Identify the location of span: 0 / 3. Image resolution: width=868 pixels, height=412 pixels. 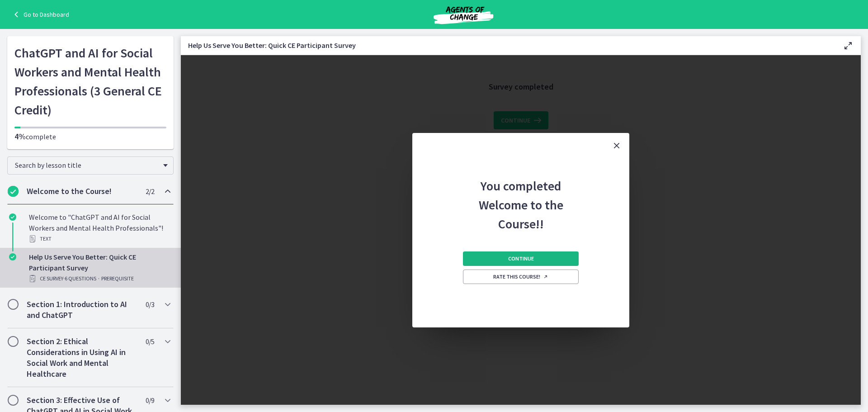
(150, 304).